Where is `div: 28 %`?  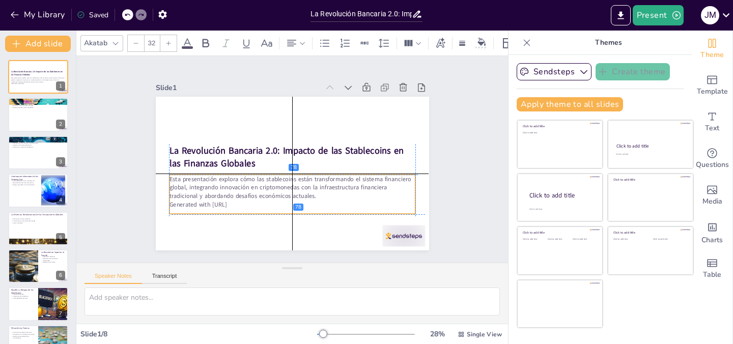
div: 28 % is located at coordinates (437, 334).